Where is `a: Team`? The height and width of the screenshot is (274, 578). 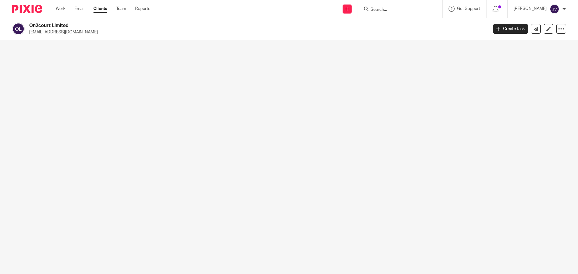
a: Team is located at coordinates (121, 9).